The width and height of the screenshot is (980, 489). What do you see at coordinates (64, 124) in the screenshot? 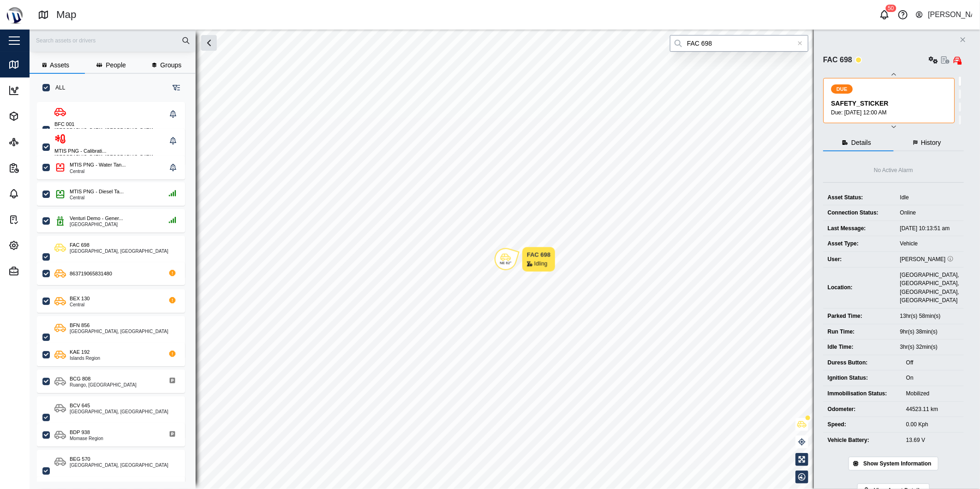
I see `div: BFC 001` at bounding box center [64, 124].